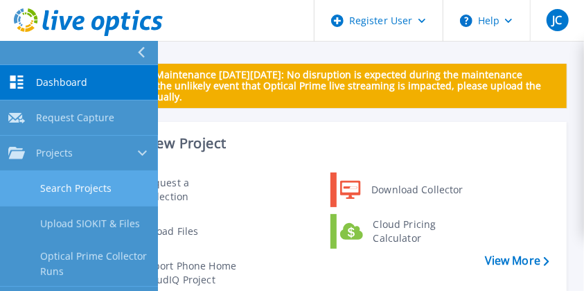 This screenshot has height=291, width=584. What do you see at coordinates (418, 231) in the screenshot?
I see `div: Cloud Pricing Calculator` at bounding box center [418, 231].